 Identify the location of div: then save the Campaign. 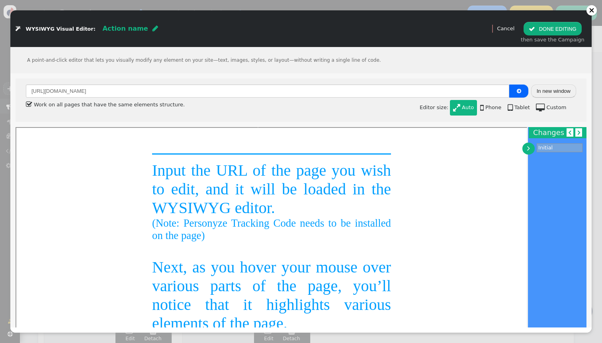
(553, 40).